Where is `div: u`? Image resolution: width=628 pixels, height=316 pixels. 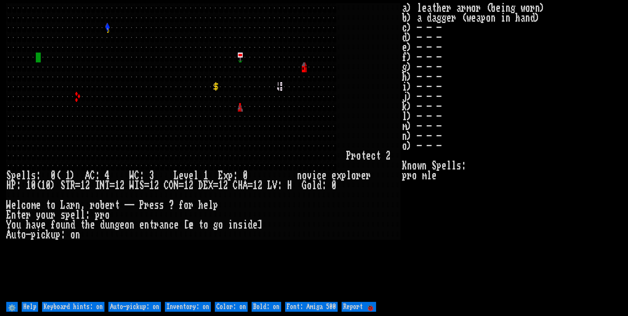 div: u is located at coordinates (18, 225).